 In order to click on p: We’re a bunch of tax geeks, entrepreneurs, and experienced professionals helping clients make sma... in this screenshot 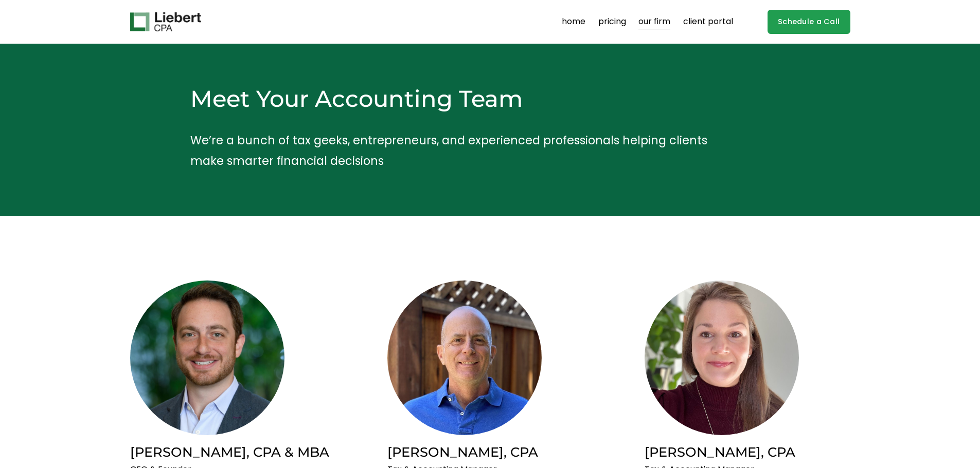, I will do `click(460, 151)`.